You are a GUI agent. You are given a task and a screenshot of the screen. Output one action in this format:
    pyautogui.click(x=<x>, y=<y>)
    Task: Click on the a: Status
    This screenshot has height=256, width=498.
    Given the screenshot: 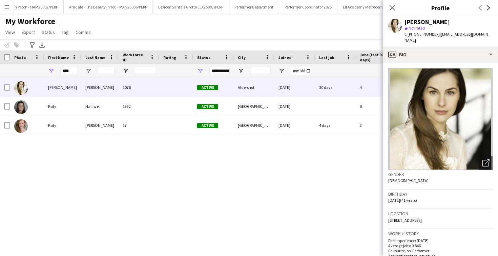 What is the action you would take?
    pyautogui.click(x=48, y=32)
    